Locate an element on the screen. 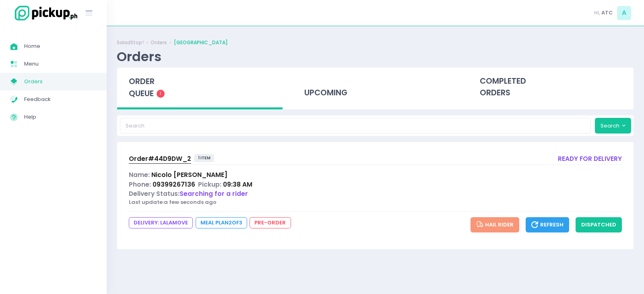  a: SaladStop! is located at coordinates (130, 42).